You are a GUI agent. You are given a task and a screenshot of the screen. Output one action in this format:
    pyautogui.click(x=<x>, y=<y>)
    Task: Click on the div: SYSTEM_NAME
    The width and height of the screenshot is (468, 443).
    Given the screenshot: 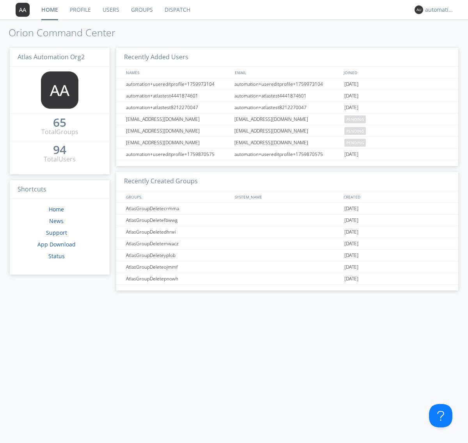 What is the action you would take?
    pyautogui.click(x=287, y=197)
    